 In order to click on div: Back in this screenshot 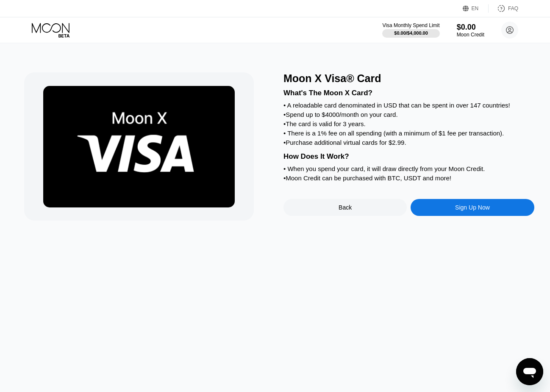, I will do `click(345, 207)`.